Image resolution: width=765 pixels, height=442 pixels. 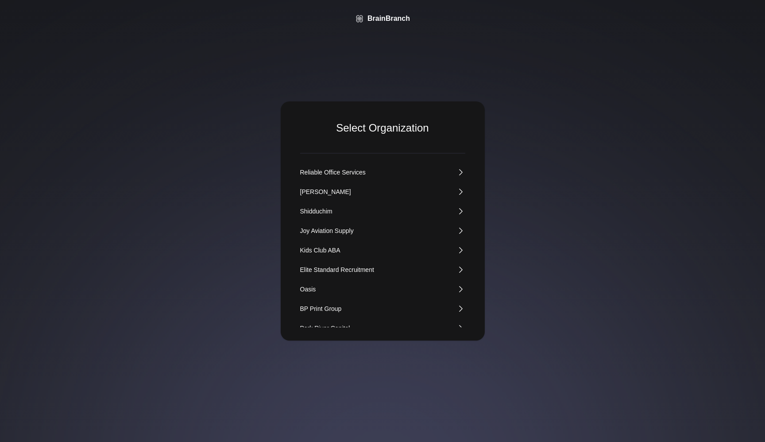 I want to click on div: Oasis, so click(x=308, y=289).